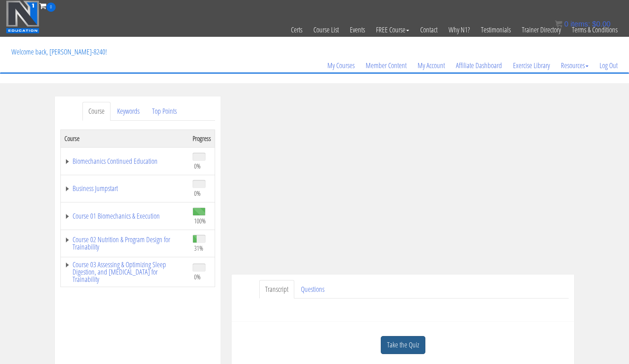  Describe the element at coordinates (541, 30) in the screenshot. I see `a: Trainer Directory` at that location.